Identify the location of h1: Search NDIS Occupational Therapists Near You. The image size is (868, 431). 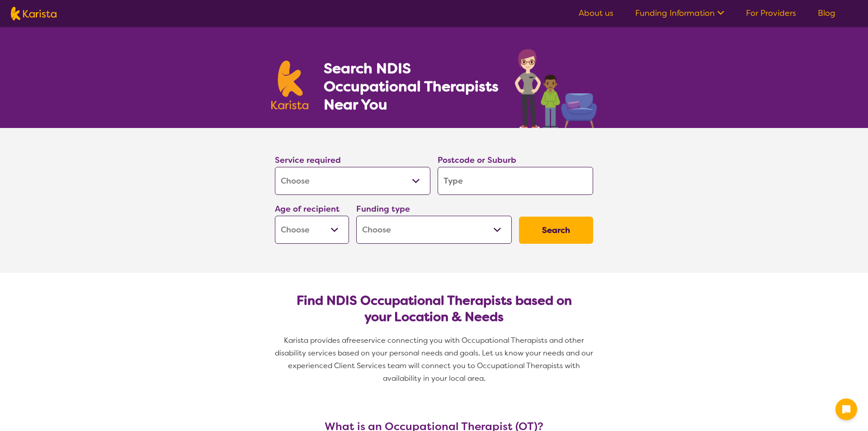
(411, 87).